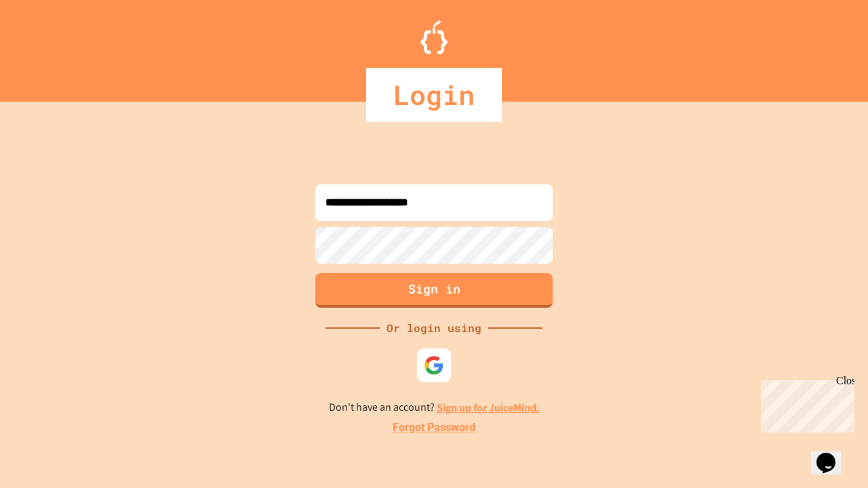 This screenshot has width=868, height=488. I want to click on button: Sign in, so click(434, 290).